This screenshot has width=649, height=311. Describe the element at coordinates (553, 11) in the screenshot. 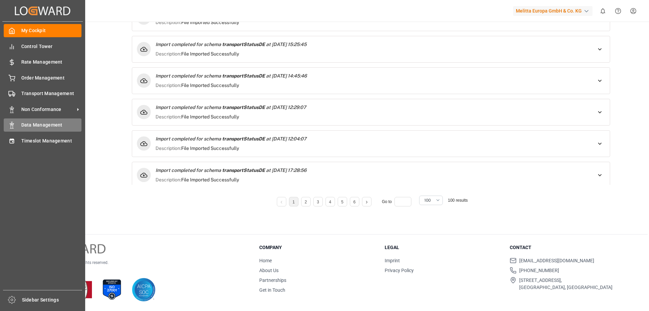

I see `div: Melitta Europa GmbH & Co. KG` at that location.